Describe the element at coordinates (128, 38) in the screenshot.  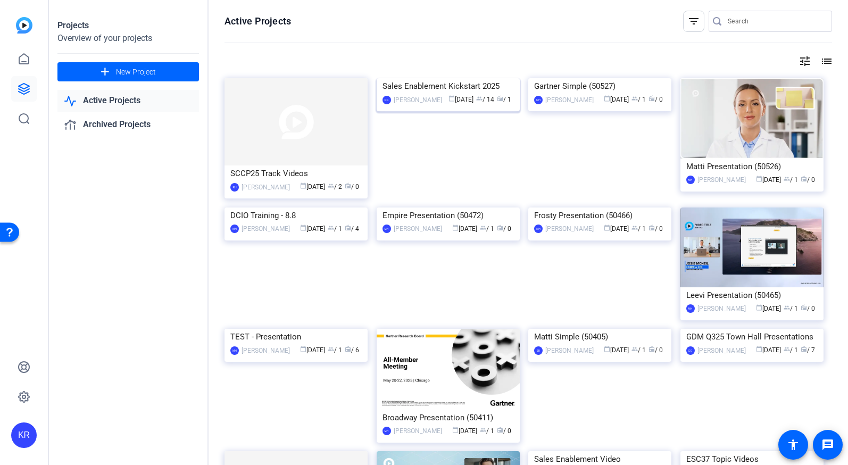
I see `div: Overview of your projects` at that location.